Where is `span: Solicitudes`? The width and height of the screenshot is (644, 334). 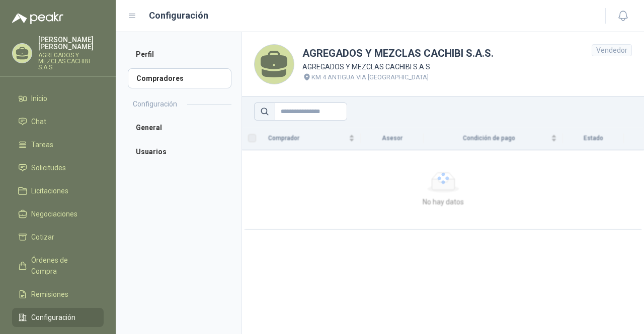
span: Solicitudes is located at coordinates (48, 168).